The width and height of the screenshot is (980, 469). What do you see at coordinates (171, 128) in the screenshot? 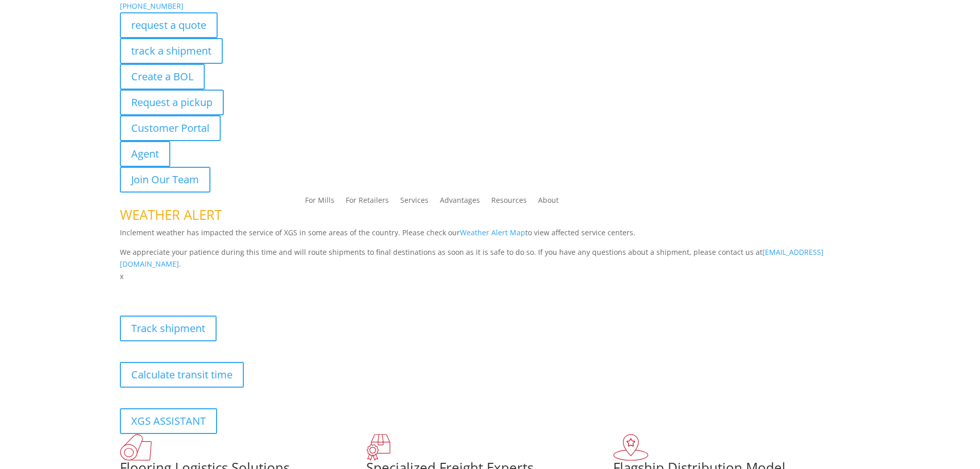
I see `a: Customer Portal` at bounding box center [171, 128].